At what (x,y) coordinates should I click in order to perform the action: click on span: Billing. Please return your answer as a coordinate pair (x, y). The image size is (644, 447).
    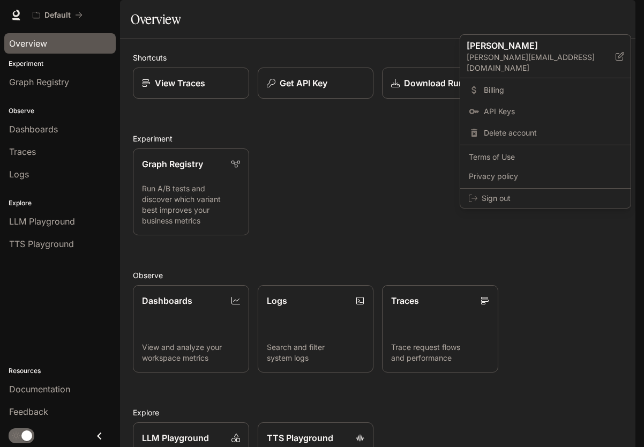
    Looking at the image, I should click on (553, 90).